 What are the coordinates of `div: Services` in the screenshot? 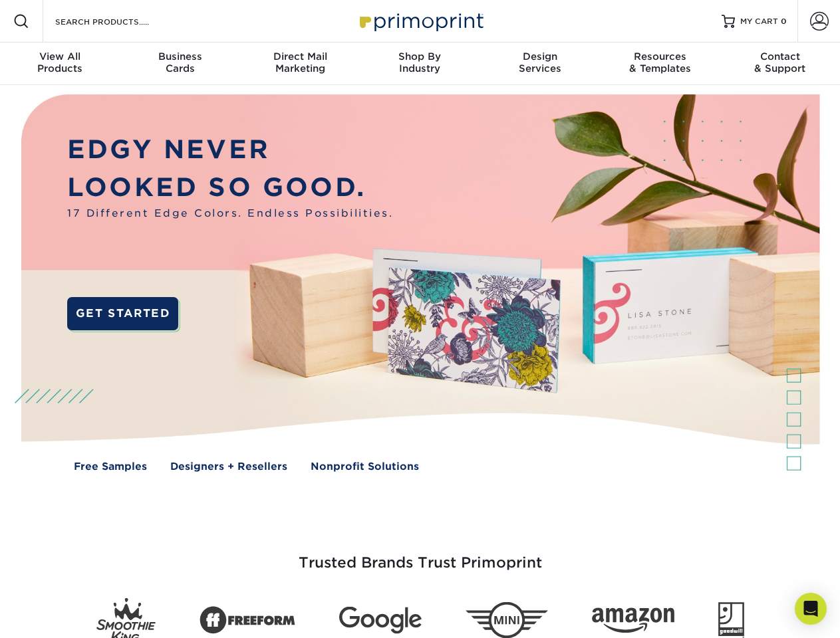 It's located at (540, 63).